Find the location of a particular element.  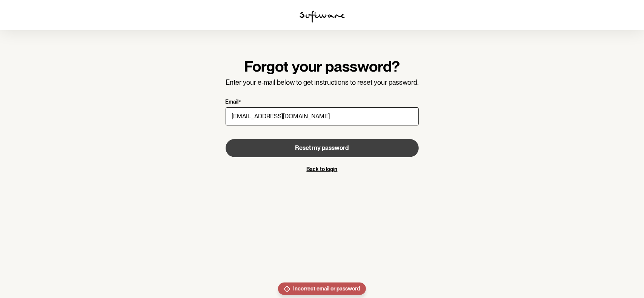

p: Enter your e-mail below to get instructions to reset your password. is located at coordinates (322, 83).